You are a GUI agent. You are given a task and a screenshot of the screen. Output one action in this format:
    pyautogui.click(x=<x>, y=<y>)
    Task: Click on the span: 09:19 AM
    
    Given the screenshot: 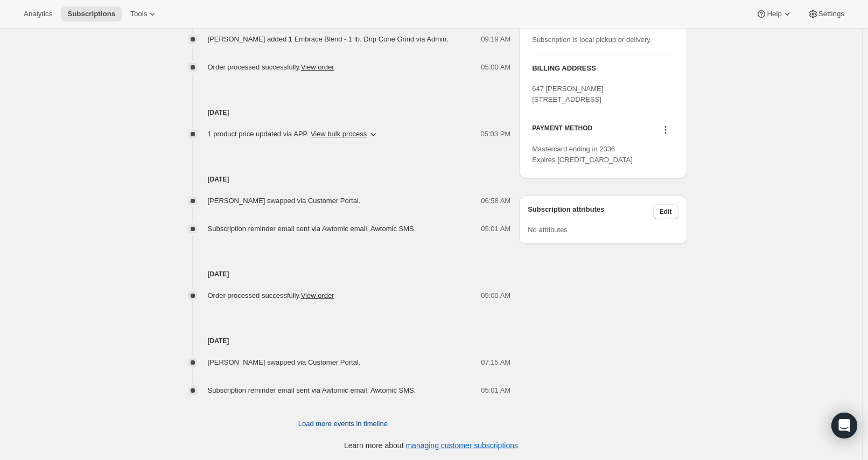 What is the action you would take?
    pyautogui.click(x=496, y=39)
    